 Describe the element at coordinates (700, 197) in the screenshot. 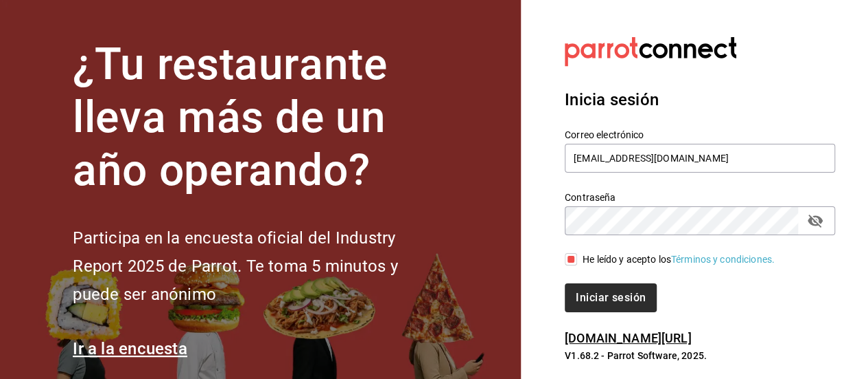

I see `label: Contraseña` at that location.